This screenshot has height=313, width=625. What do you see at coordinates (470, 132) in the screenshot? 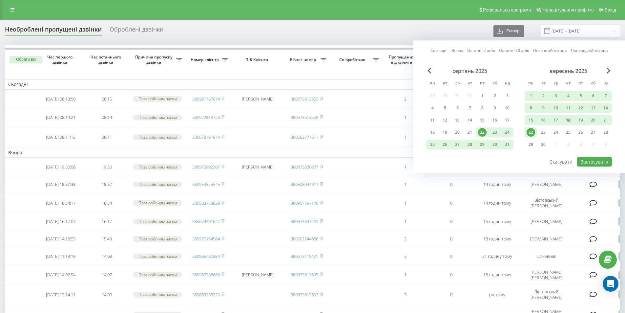
I see `div: чт 21 серп 2025 р.` at bounding box center [470, 132].